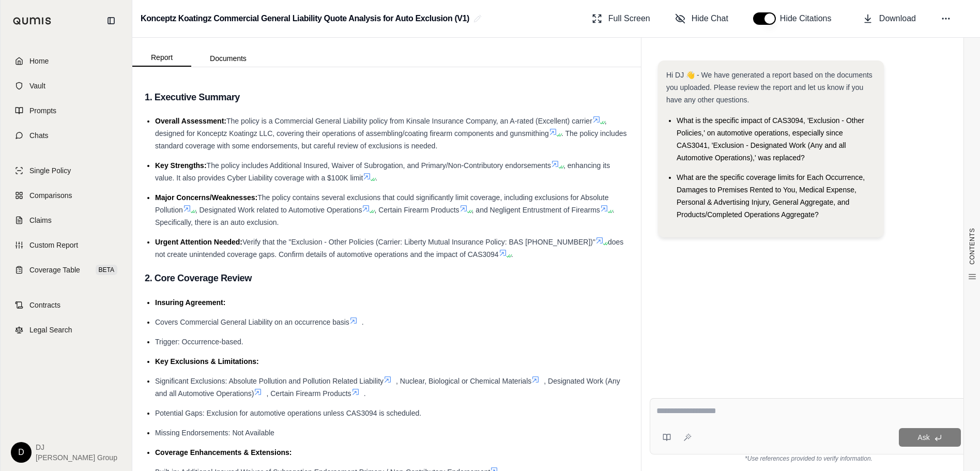  What do you see at coordinates (77, 447) in the screenshot?
I see `span: DJ` at bounding box center [77, 447].